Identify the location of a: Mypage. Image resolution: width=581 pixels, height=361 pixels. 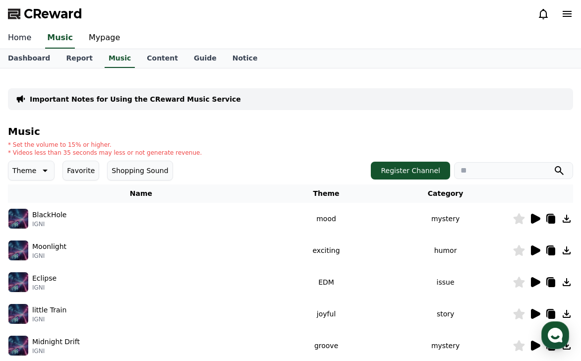
(104, 38).